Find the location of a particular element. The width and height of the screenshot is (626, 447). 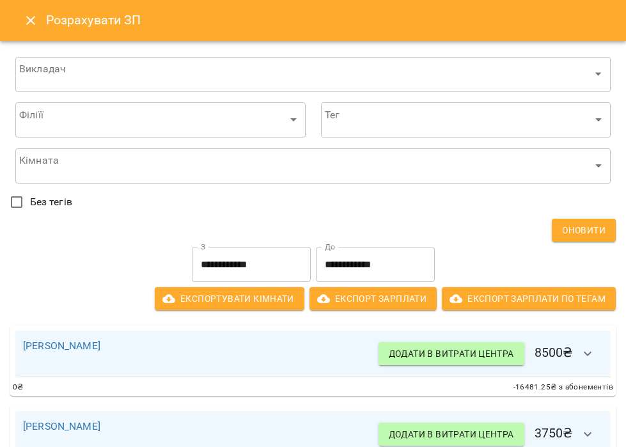

button: Оновити is located at coordinates (584, 230).